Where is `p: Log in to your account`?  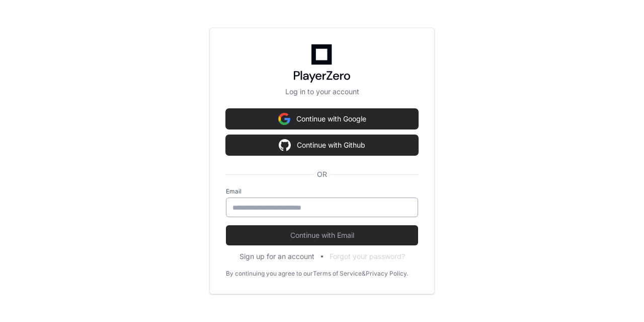 p: Log in to your account is located at coordinates (322, 91).